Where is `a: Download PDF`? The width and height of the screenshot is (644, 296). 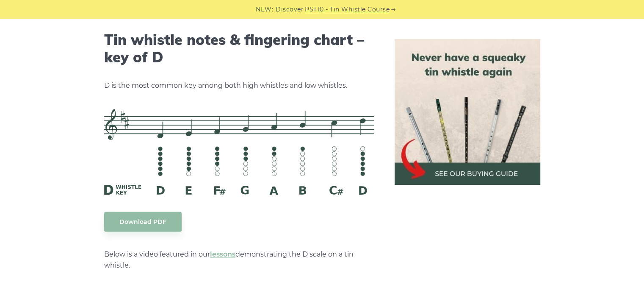 a: Download PDF is located at coordinates (142, 221).